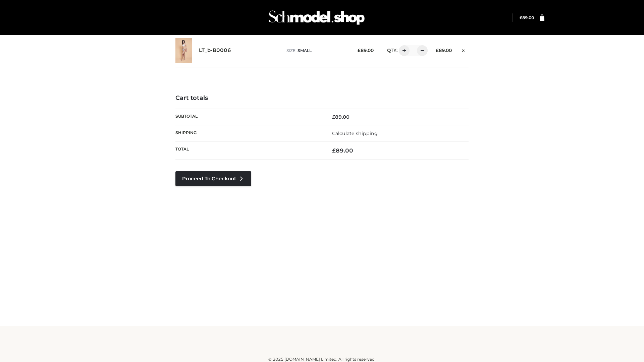 The height and width of the screenshot is (362, 644). Describe the element at coordinates (305, 51) in the screenshot. I see `span: SMALL` at that location.